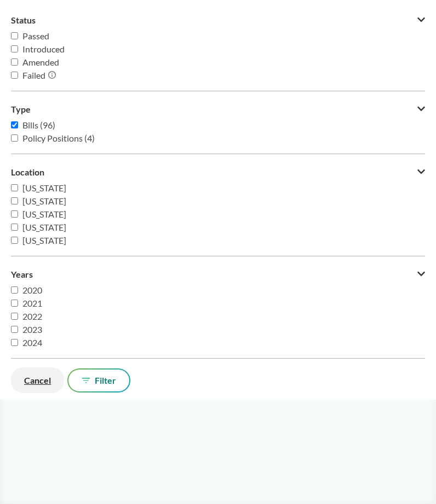 This screenshot has height=504, width=436. What do you see at coordinates (14, 290) in the screenshot?
I see `input: 2020` at bounding box center [14, 290].